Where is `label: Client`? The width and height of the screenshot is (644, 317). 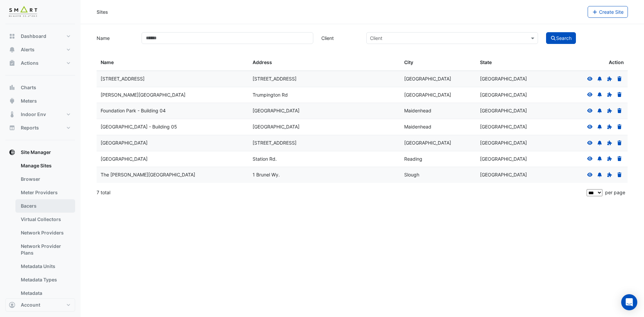 label: Client is located at coordinates (340, 38).